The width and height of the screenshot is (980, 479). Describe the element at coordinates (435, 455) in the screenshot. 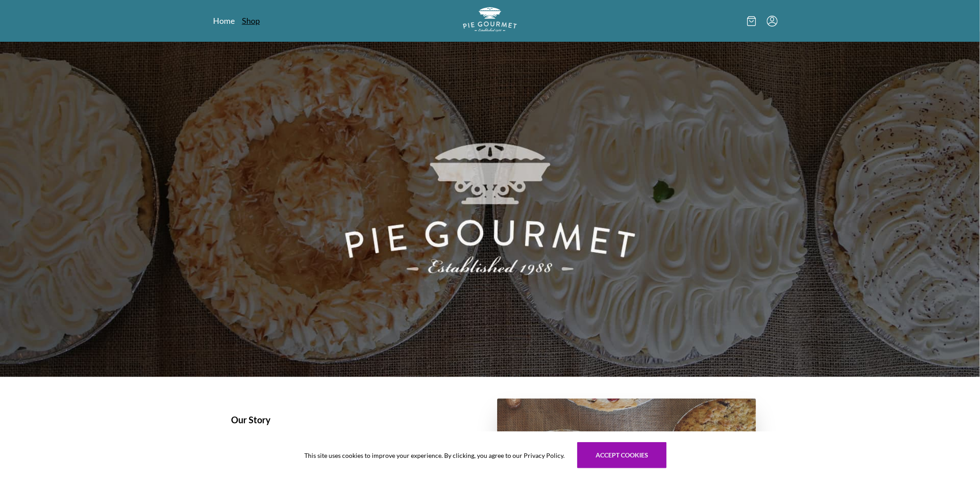

I see `span: This site uses cookies to improve your experience. By clicking, you agree to our Privacy Policy.` at that location.